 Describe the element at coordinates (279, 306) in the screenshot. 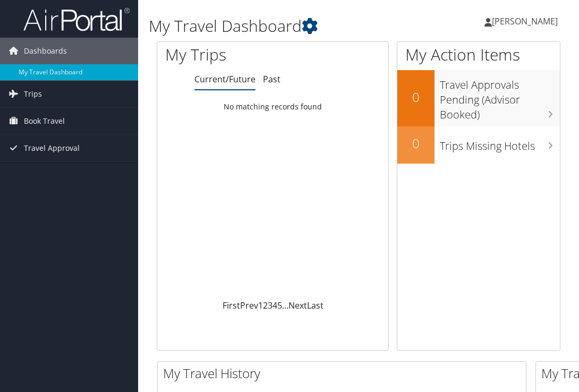

I see `a: 5` at that location.